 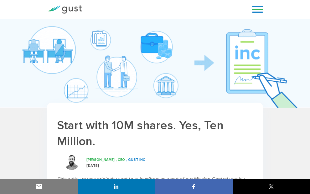 What do you see at coordinates (194, 187) in the screenshot?
I see `img: facebook sharing button` at bounding box center [194, 187].